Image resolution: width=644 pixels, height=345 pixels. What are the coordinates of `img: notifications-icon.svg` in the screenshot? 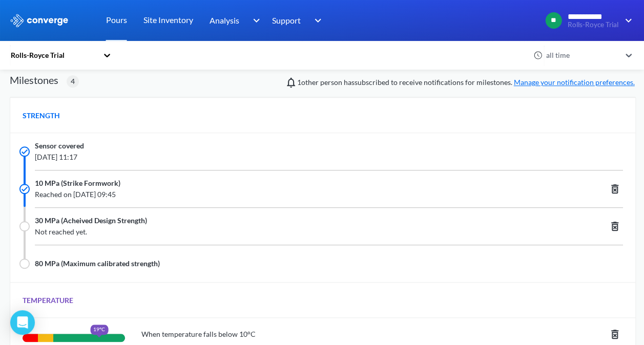 It's located at (291, 83).